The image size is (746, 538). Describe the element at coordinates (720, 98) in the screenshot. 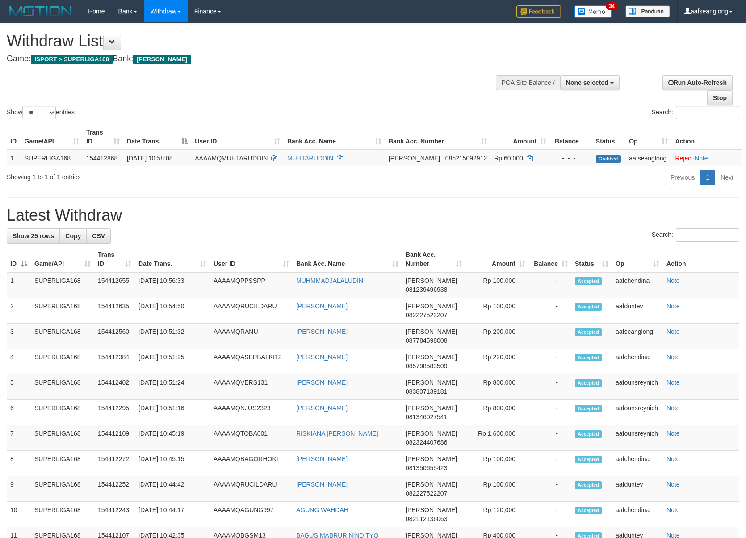

I see `a: Stop` at that location.